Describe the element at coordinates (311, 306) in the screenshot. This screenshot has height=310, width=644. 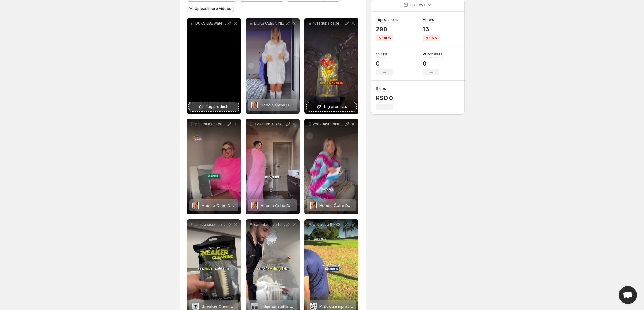
I see `span: Folije za stakla na prozorima i vratima sa UV zaštitom` at that location.